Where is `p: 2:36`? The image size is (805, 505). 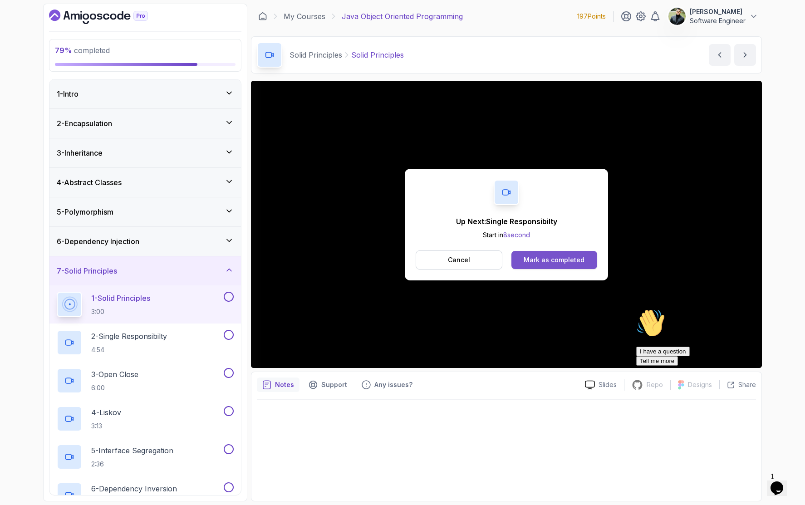
p: 2:36 is located at coordinates (132, 464).